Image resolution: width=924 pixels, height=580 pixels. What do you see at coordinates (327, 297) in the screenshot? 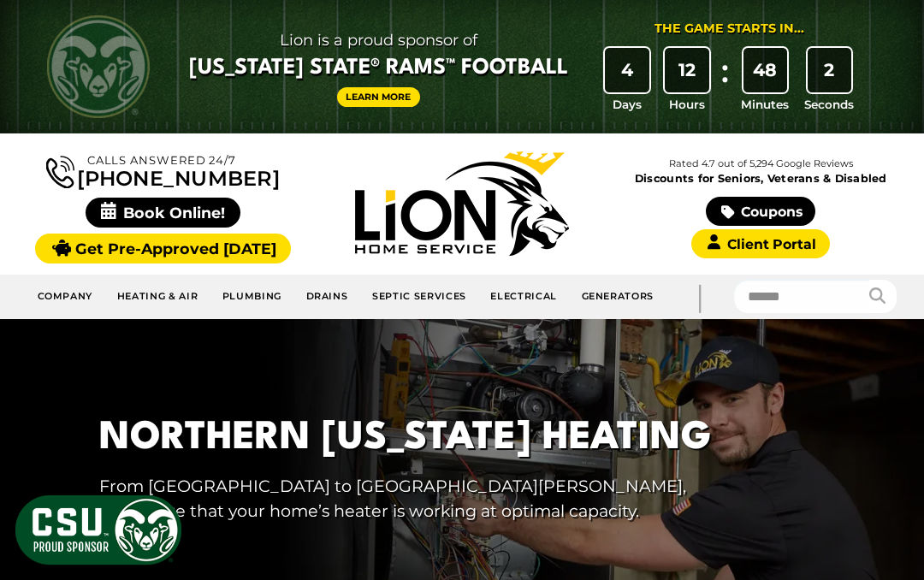
I see `a: Drains` at bounding box center [327, 297].